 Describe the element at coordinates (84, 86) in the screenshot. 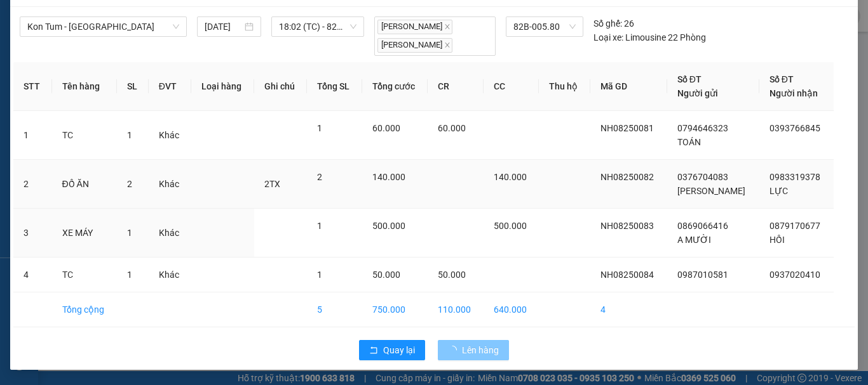

I see `th: Tên hàng` at that location.